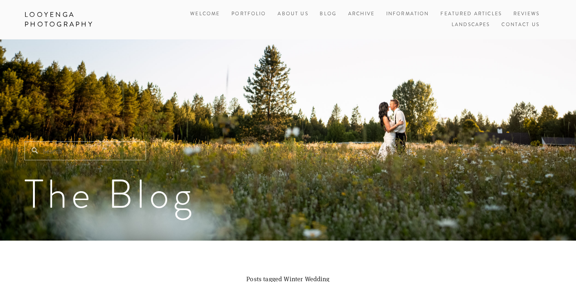 This screenshot has width=576, height=282. I want to click on input: Search, so click(85, 150).